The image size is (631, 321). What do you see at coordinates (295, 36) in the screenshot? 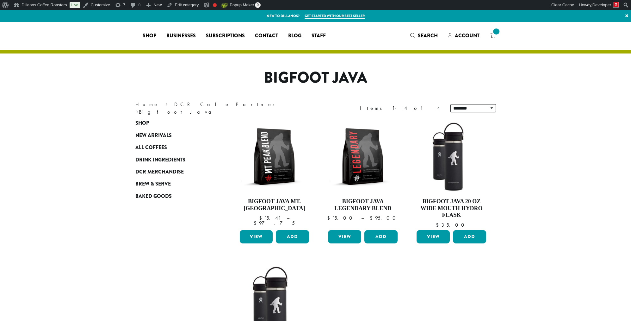
I see `span: Blog` at bounding box center [295, 36].